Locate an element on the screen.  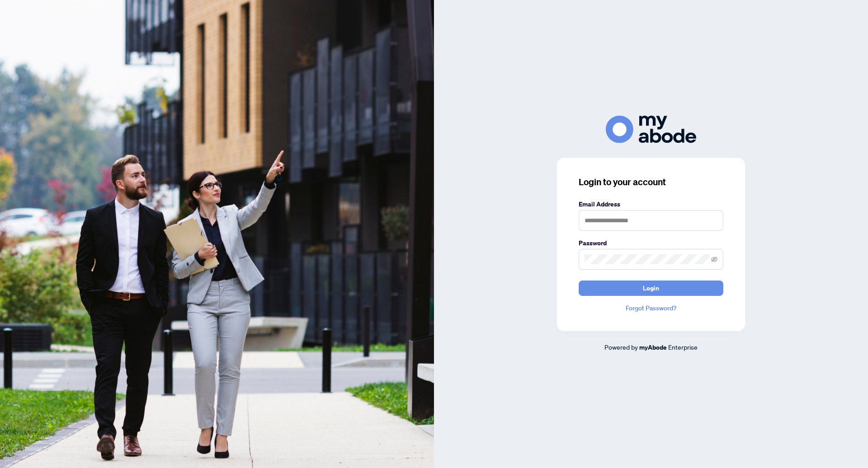
a: myAbode is located at coordinates (653, 348).